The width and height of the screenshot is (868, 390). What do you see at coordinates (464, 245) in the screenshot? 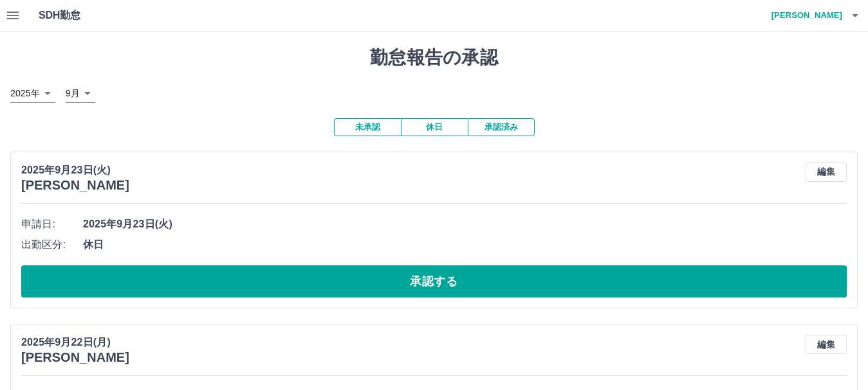
I see `span: 休日` at bounding box center [464, 245].